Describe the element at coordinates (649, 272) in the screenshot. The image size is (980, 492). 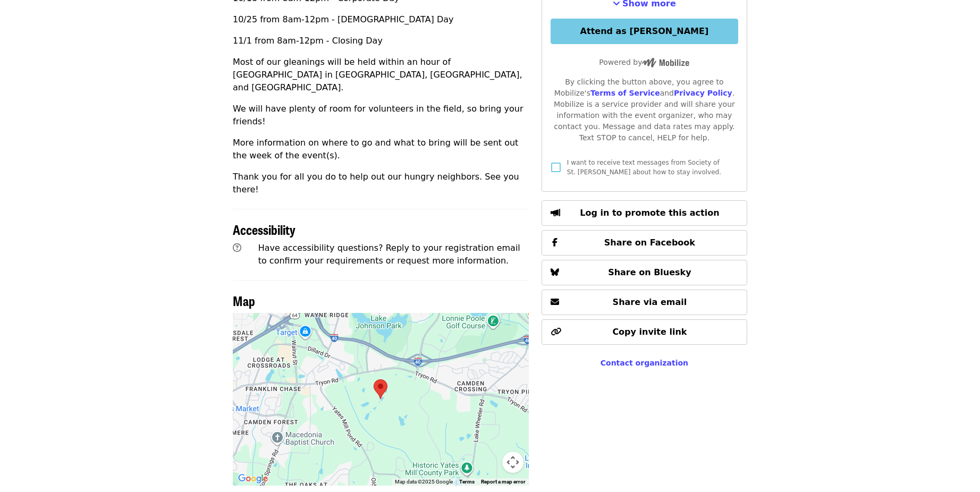
I see `span: Share on Bluesky` at that location.